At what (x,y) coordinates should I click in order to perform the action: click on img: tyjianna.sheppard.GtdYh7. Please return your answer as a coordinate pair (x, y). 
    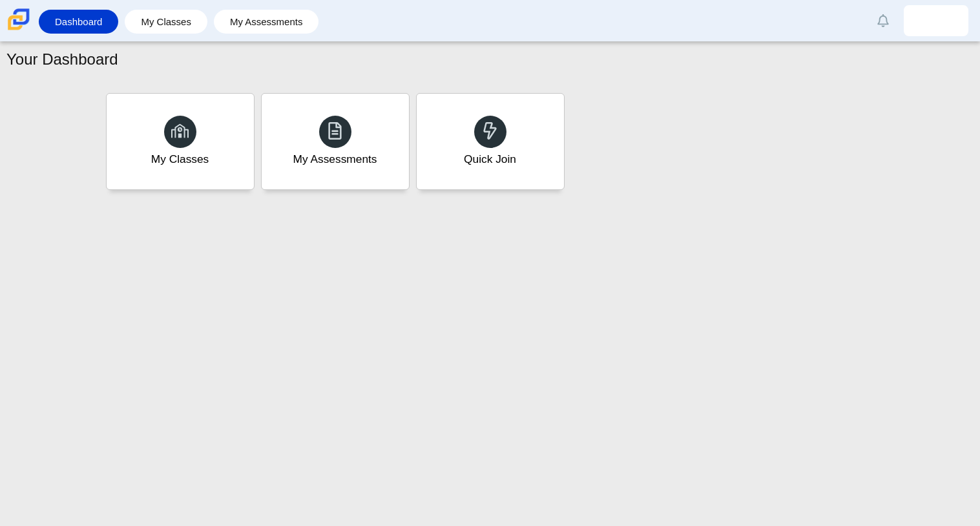
    Looking at the image, I should click on (937, 21).